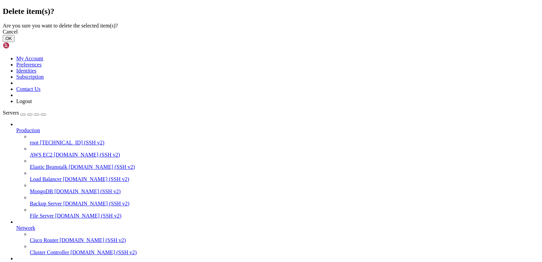 The image size is (542, 262). I want to click on a: Subscription, so click(30, 76).